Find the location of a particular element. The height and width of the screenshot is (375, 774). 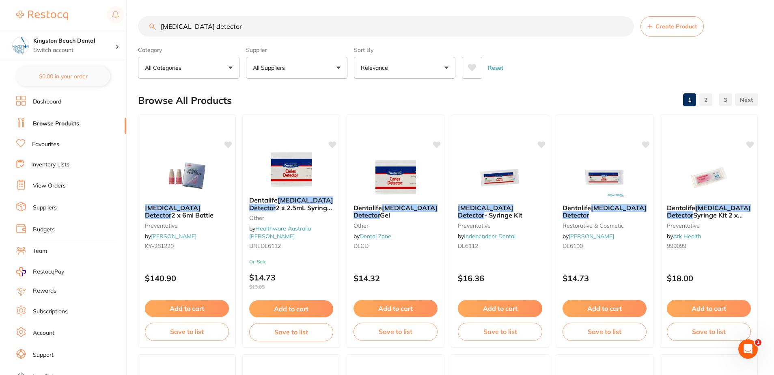

label: Supplier is located at coordinates (297, 50).